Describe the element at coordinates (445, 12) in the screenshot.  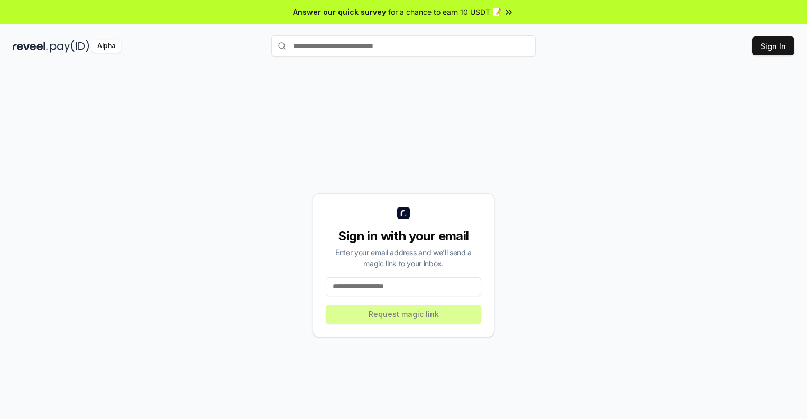
I see `span: for a chance to earn 10 USDT 📝` at that location.